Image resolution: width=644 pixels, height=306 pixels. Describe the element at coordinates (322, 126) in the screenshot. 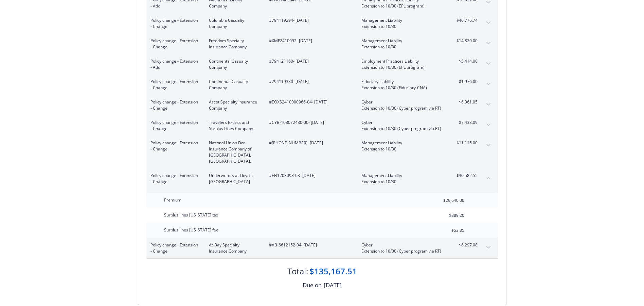

I see `div: Policy change - Extension - ChangeTravelers Excess and Surplus Lines Company#CYB-108072430-00- [D...` at that location.